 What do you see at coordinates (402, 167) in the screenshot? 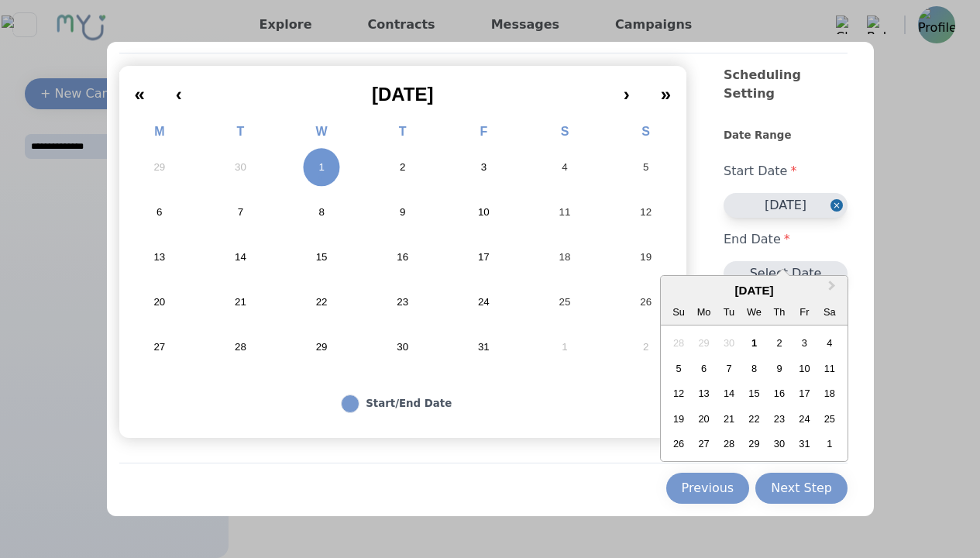
I see `button: October 2, 2025` at bounding box center [402, 167].